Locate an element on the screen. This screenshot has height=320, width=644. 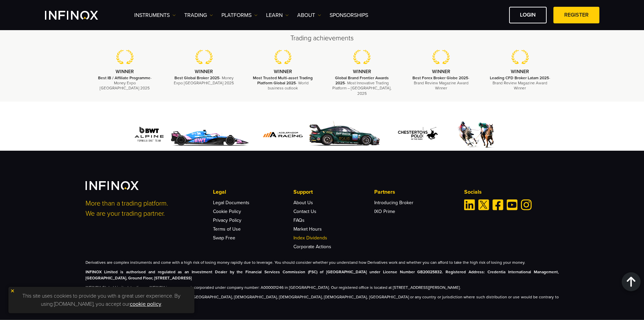
a: SPONSORSHIPS is located at coordinates (349, 15).